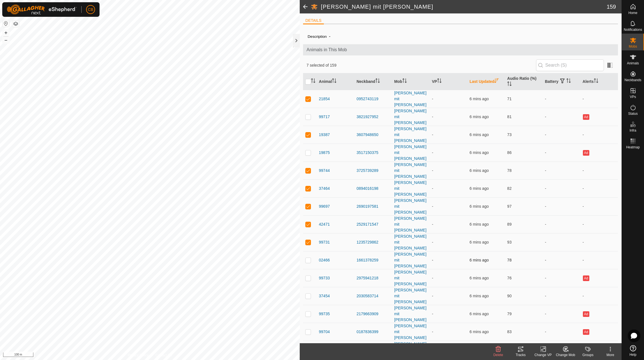 Image resolution: width=644 pixels, height=360 pixels. What do you see at coordinates (324, 134) in the screenshot?
I see `span: 19387` at bounding box center [324, 134].